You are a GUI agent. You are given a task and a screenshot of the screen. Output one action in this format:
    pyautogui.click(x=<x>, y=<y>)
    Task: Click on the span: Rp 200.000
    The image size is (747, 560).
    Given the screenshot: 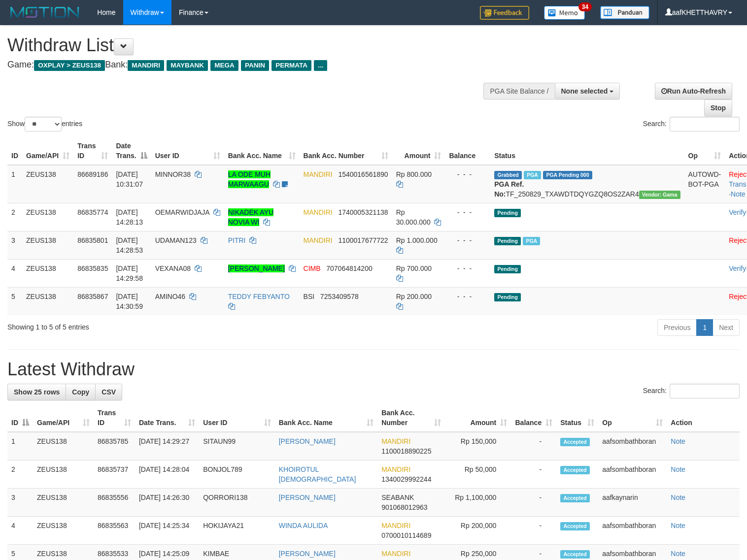 What is the action you would take?
    pyautogui.click(x=414, y=297)
    